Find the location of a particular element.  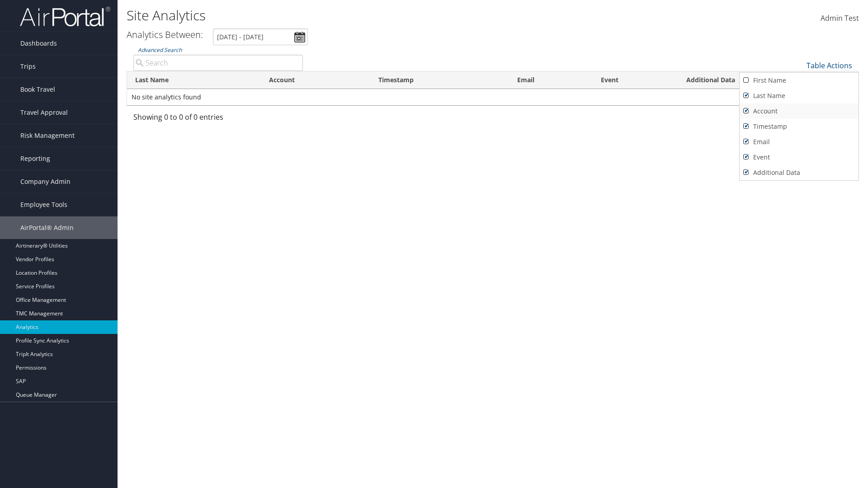

span: AirPortal® Admin is located at coordinates (47, 228).